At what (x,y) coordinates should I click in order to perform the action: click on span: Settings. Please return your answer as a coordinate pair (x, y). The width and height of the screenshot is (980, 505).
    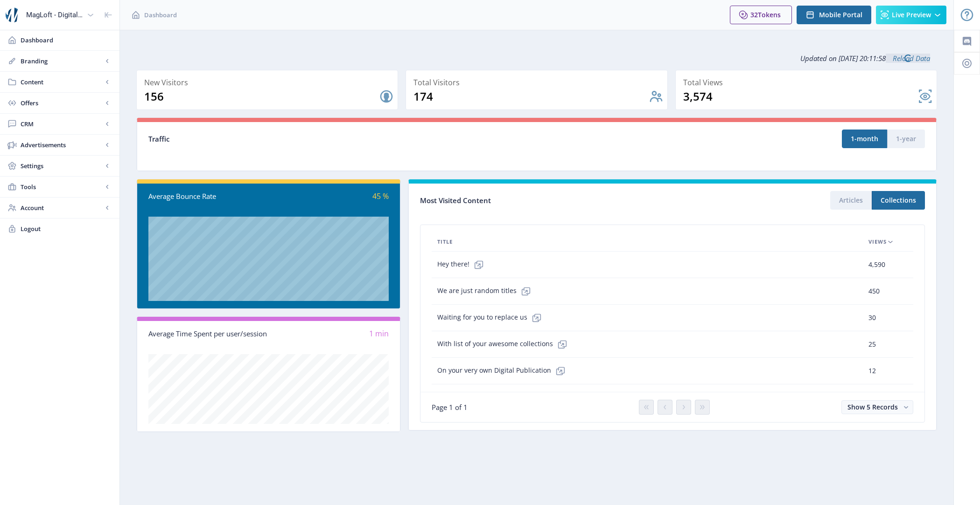
    Looking at the image, I should click on (62, 166).